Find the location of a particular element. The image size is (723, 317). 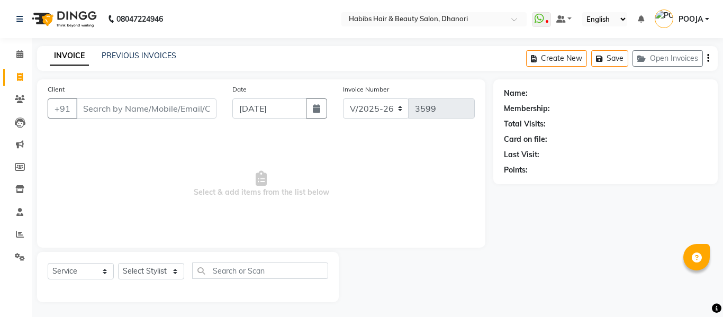

input: Search by Name/Mobile/Email/Code is located at coordinates (146, 108).